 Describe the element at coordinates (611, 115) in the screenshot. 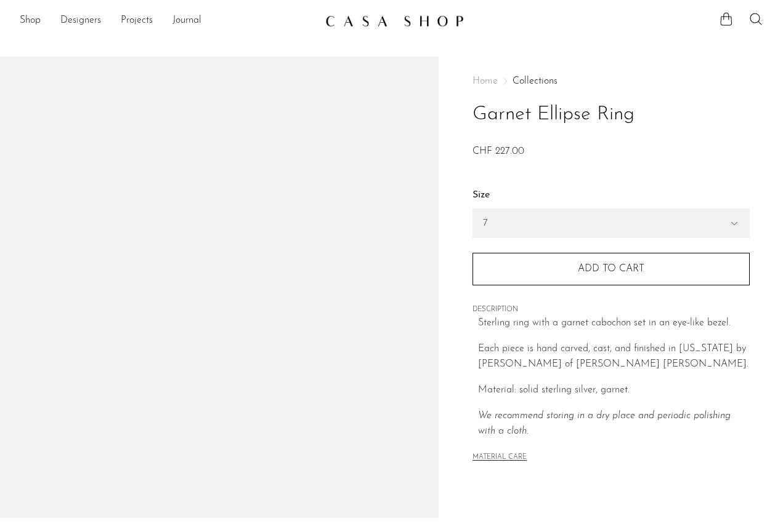

I see `h1: Garnet Ellipse Ring` at that location.